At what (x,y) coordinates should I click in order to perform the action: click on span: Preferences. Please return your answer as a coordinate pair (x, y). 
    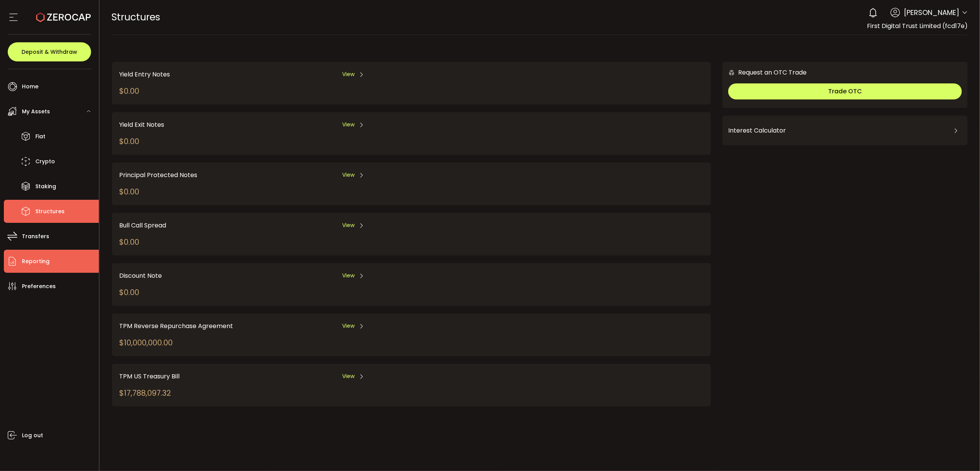
    Looking at the image, I should click on (39, 286).